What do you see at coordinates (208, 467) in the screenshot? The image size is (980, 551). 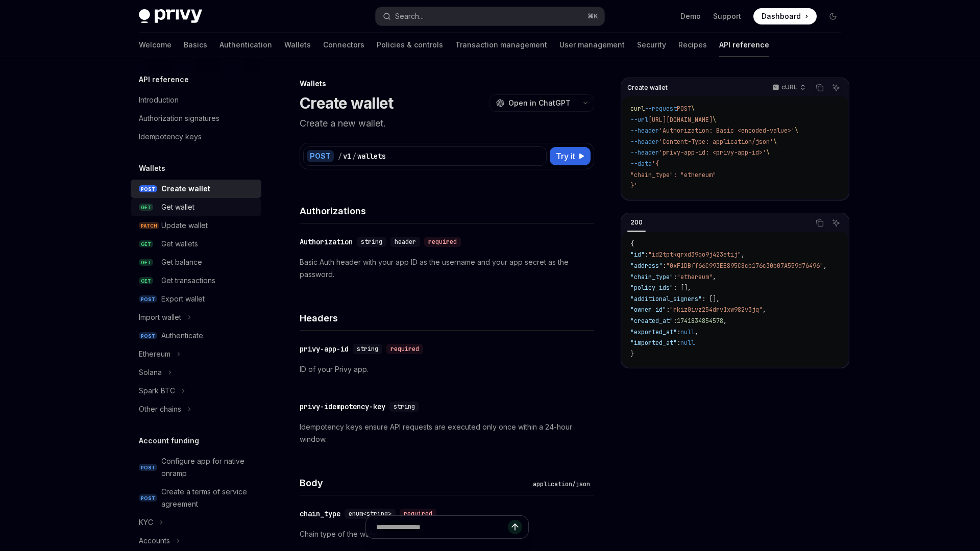 I see `div: Configure app for native onramp` at bounding box center [208, 467].